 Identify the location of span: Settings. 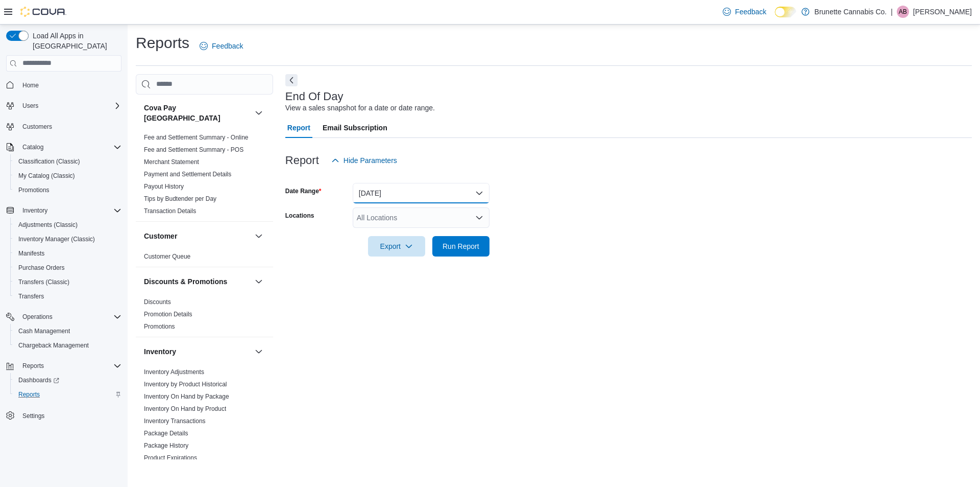
(33, 416).